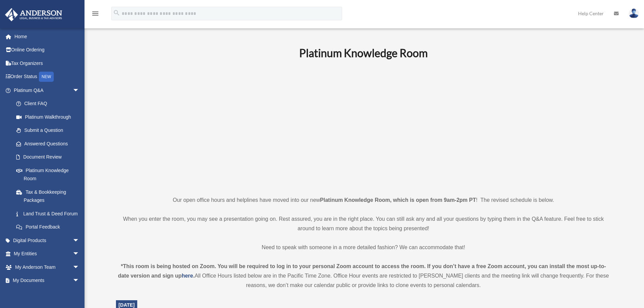 Image resolution: width=644 pixels, height=308 pixels. What do you see at coordinates (364, 224) in the screenshot?
I see `p: When you enter the room, you may see a presentation going on. Rest assured, you are in the right ...` at bounding box center [364, 224].